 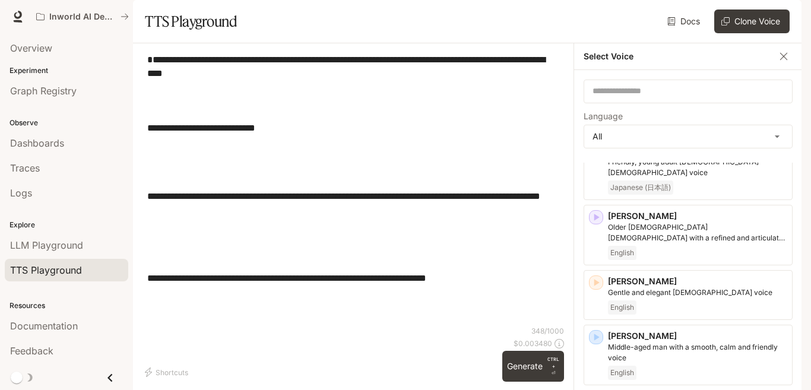 I want to click on p: CTRL +, so click(x=554, y=363).